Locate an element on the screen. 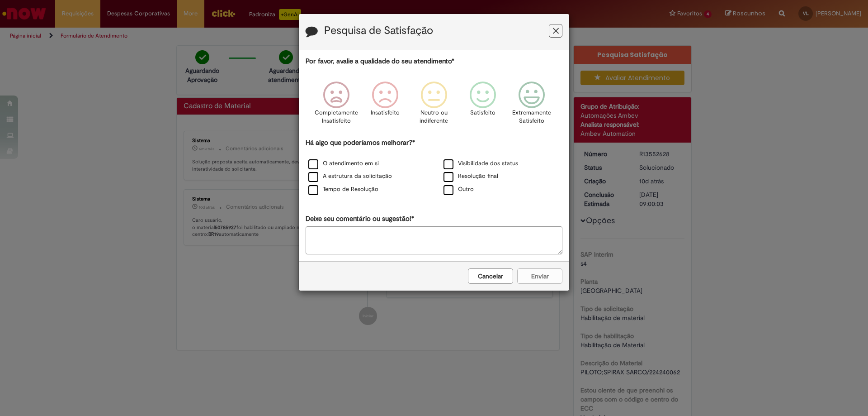 This screenshot has height=416, width=868. label: Deixe seu comentário ou sugestão!* is located at coordinates (360, 219).